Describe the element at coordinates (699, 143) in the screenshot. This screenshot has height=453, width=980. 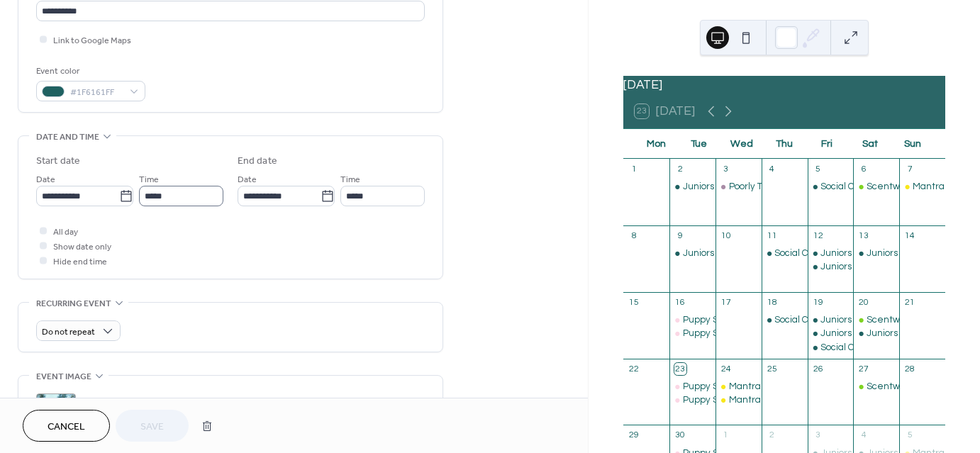
I see `div: Tue` at that location.